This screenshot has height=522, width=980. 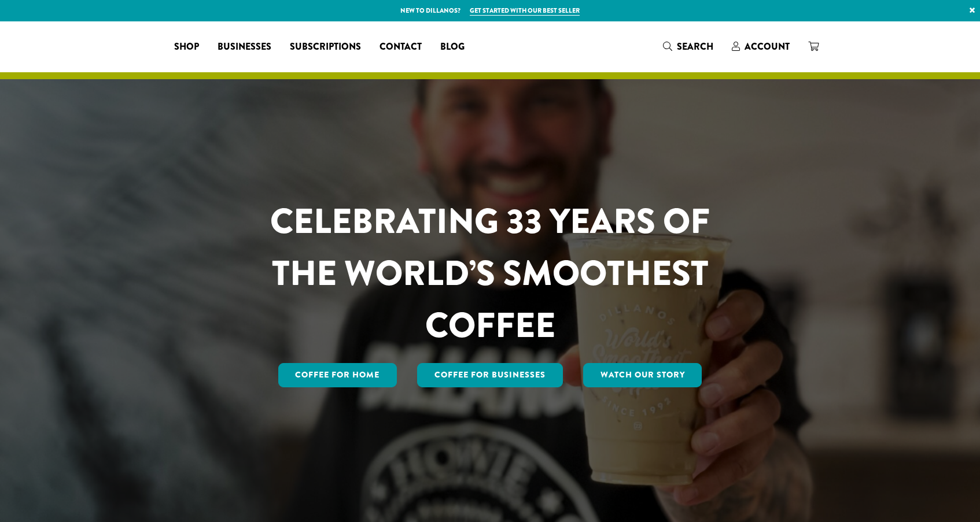 What do you see at coordinates (325, 47) in the screenshot?
I see `span: Subscriptions` at bounding box center [325, 47].